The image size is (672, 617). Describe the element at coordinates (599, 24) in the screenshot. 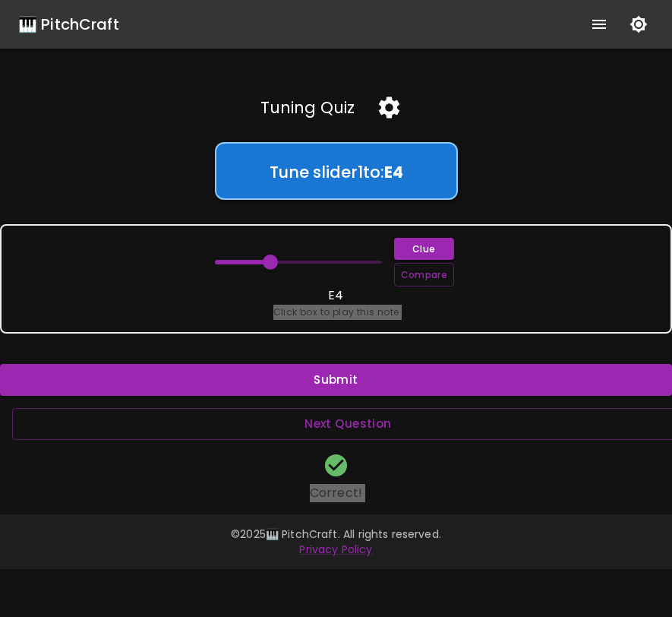

I see `button: show more` at that location.